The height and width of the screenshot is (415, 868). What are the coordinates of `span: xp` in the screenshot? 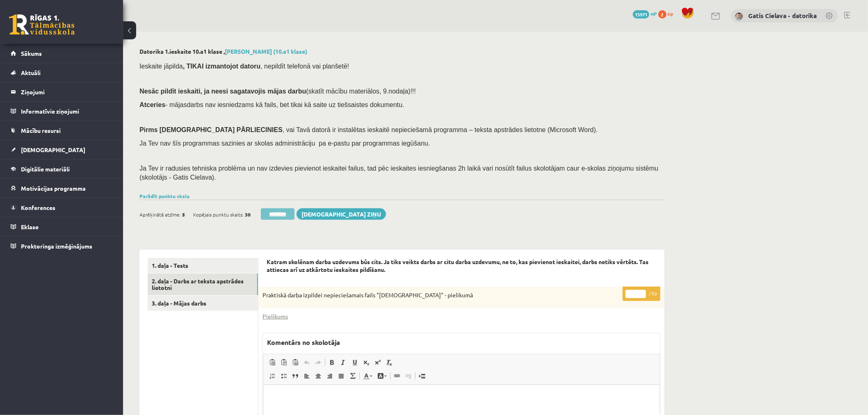 It's located at (670, 13).